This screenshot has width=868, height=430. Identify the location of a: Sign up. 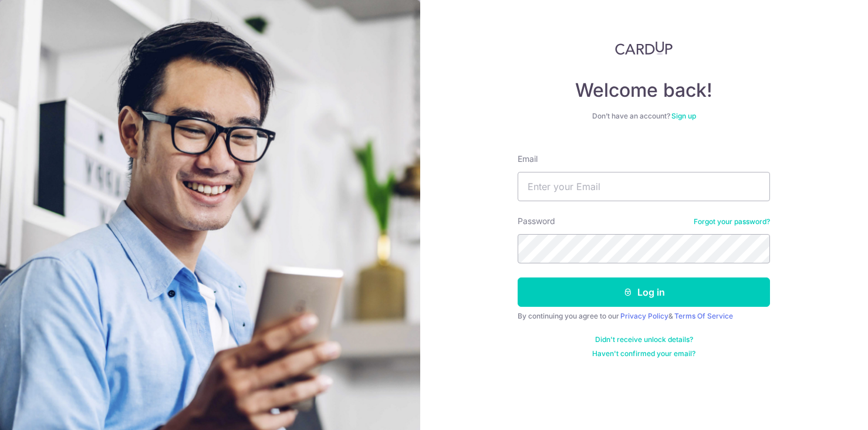
(684, 115).